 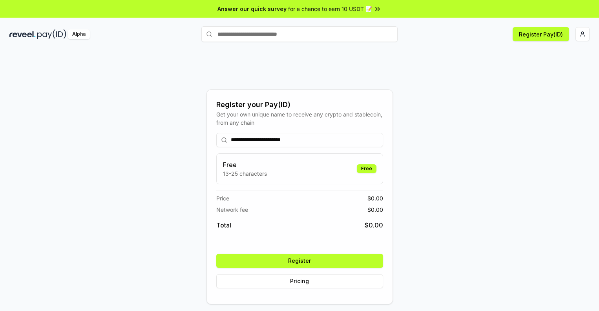 I want to click on div: Get your own unique name to receive any crypto and stablecoin, from any chain, so click(x=299, y=118).